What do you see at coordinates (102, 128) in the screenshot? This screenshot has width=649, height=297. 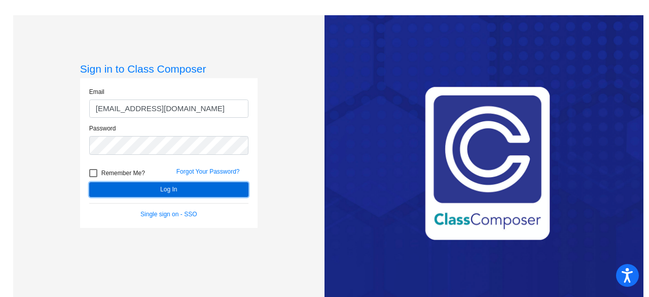 I see `label: Password` at bounding box center [102, 128].